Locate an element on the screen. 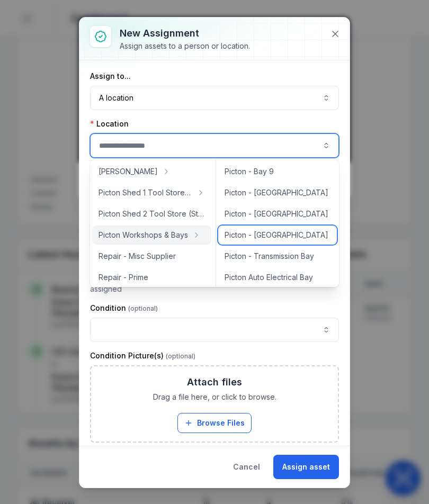  span: Picton - Transmission Bay is located at coordinates (269, 256).